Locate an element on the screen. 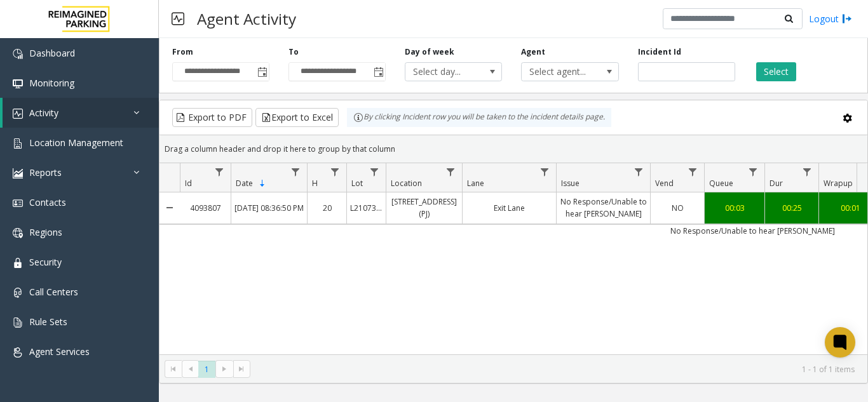  a: L21073000 is located at coordinates (365, 207).